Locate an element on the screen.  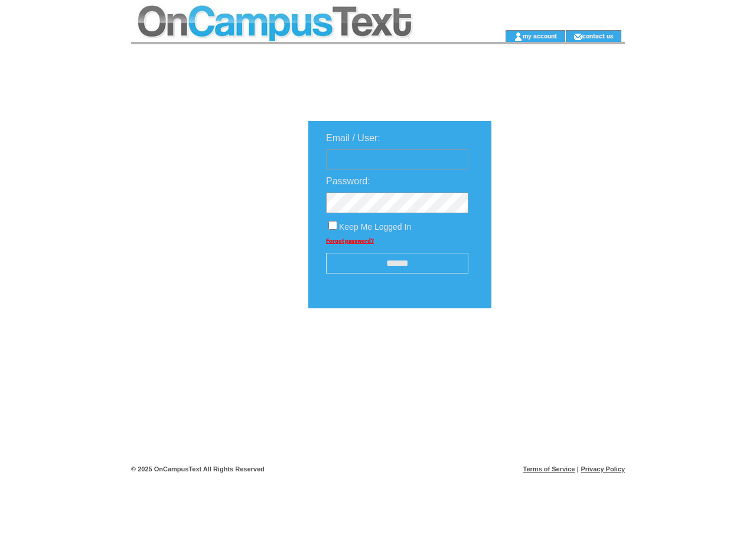
span: Password: is located at coordinates (348, 181).